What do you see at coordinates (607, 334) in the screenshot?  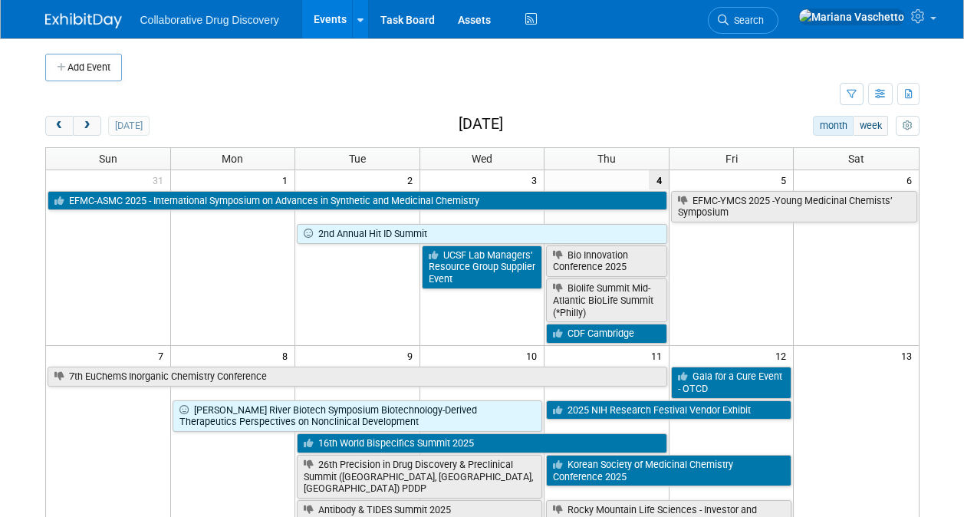 I see `a: CDF Cambridge` at bounding box center [607, 334].